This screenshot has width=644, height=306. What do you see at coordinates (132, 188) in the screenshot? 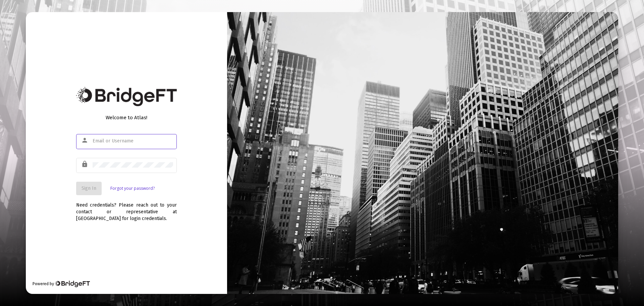
I see `a: Forgot your password?` at bounding box center [132, 188].